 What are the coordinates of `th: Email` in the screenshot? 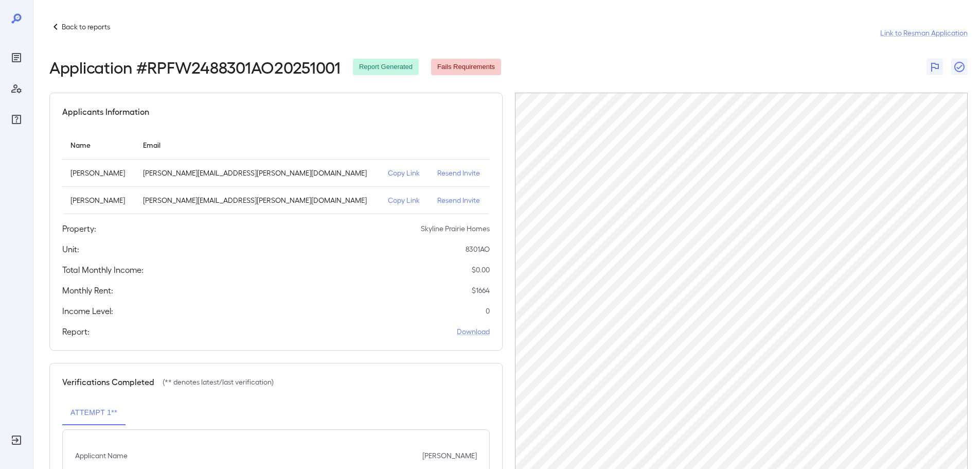 It's located at (258, 145).